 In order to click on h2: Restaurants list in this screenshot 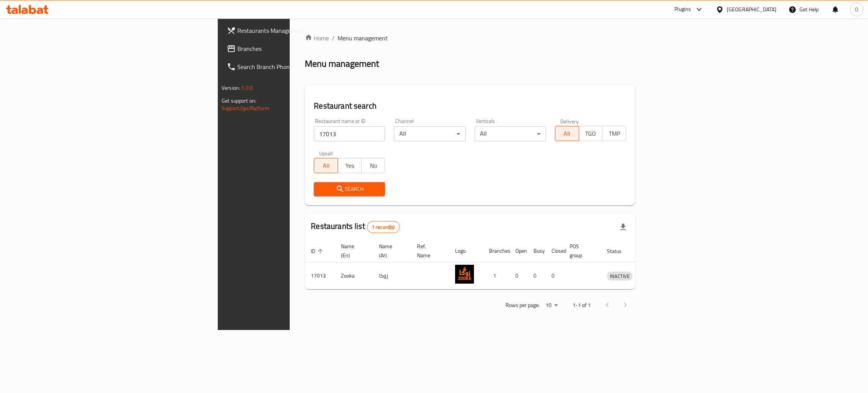, I will do `click(355, 227)`.